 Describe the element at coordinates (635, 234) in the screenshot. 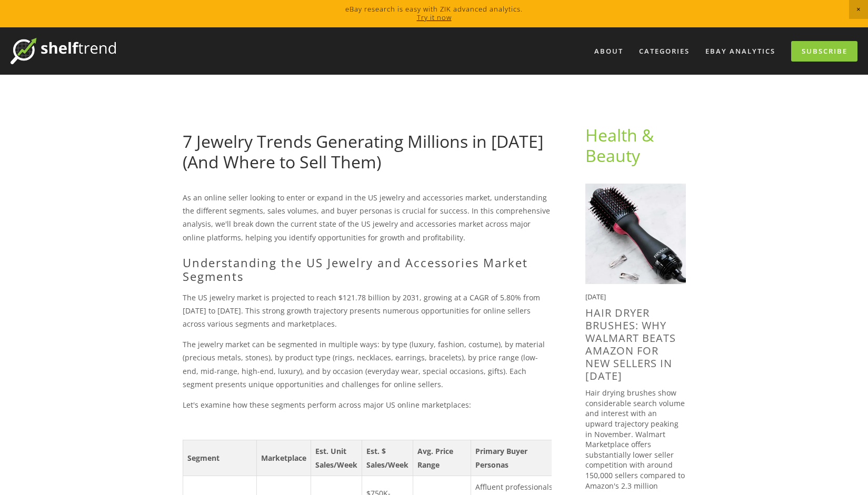

I see `img: Hair Dryer Brushes: Why Walmart Beats Amazon for New Sellers in 2025` at that location.